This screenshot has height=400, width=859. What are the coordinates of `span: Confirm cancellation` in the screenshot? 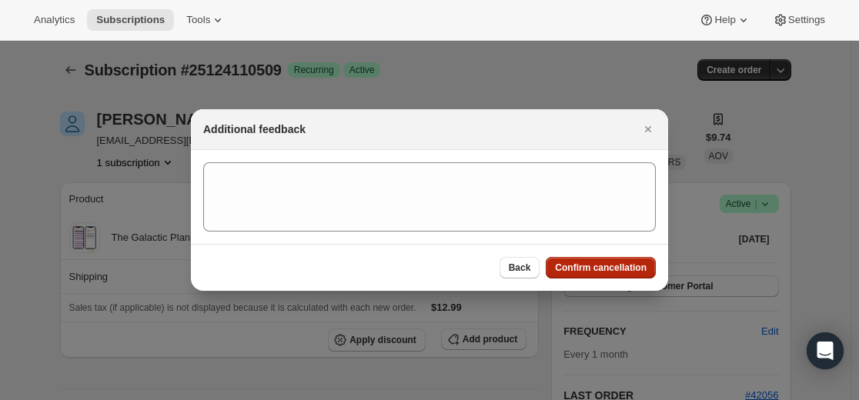 It's located at (600, 268).